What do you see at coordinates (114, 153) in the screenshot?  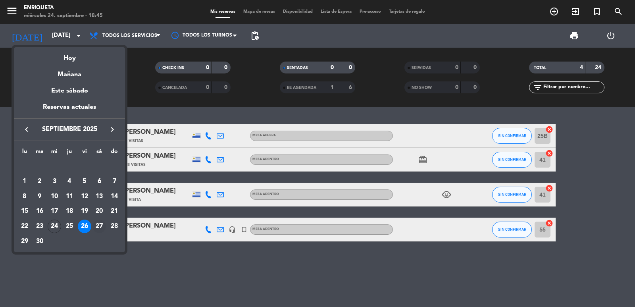 I see `th: domingo` at bounding box center [114, 153].